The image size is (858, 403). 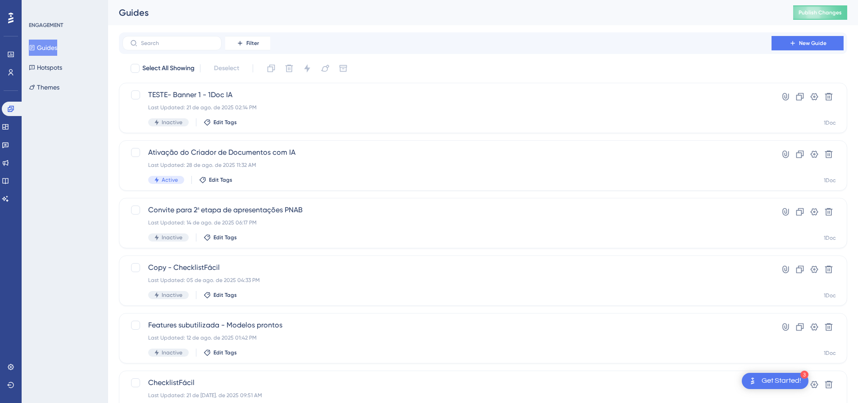 What do you see at coordinates (447, 268) in the screenshot?
I see `span: Copy - ChecklistFácil` at bounding box center [447, 268].